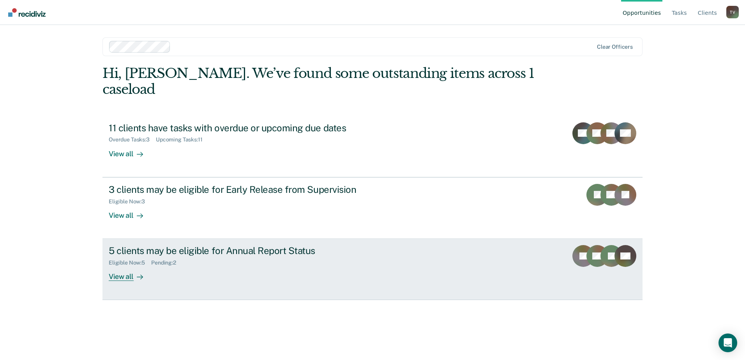 This screenshot has width=745, height=360. What do you see at coordinates (372, 208) in the screenshot?
I see `a: 3 clients may be eligible for Early Release from SupervisionEligible Now:3View all` at bounding box center [372, 208].